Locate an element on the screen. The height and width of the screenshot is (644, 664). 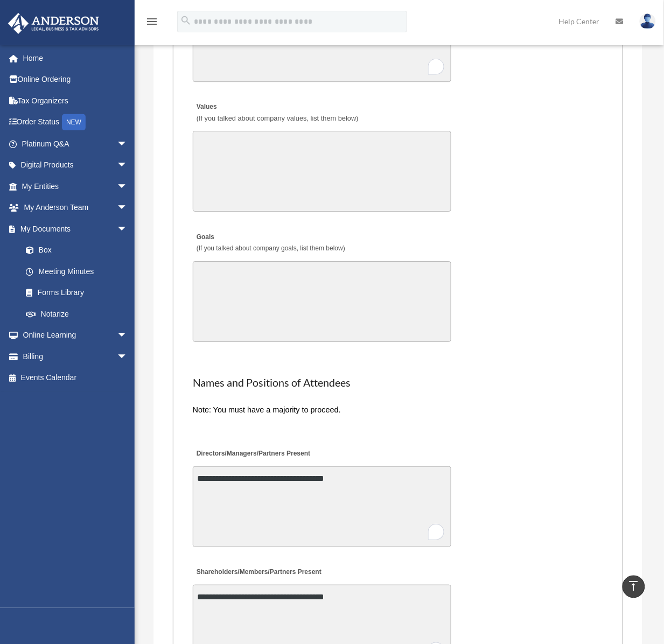
a: Online Learningarrow_drop_down is located at coordinates (76, 335).